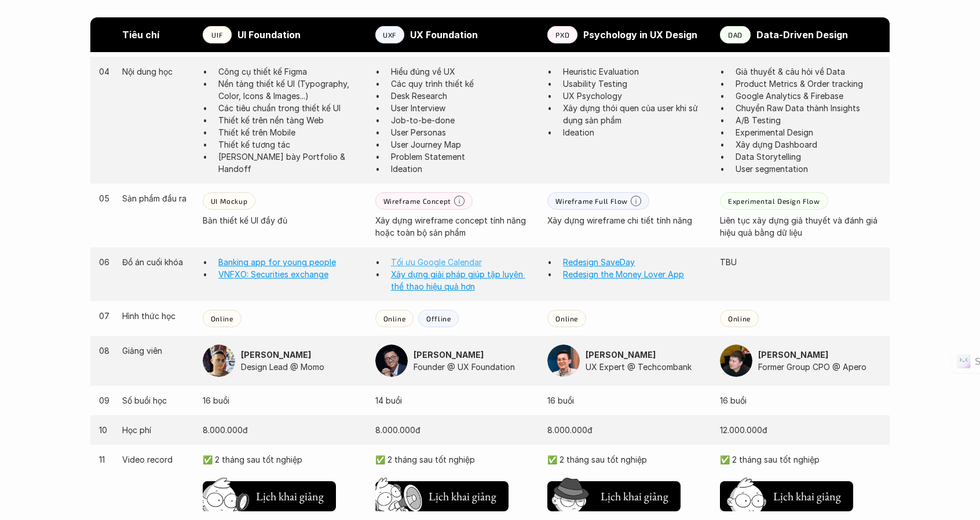 This screenshot has height=520, width=980. I want to click on strong: Tiêu chí, so click(141, 35).